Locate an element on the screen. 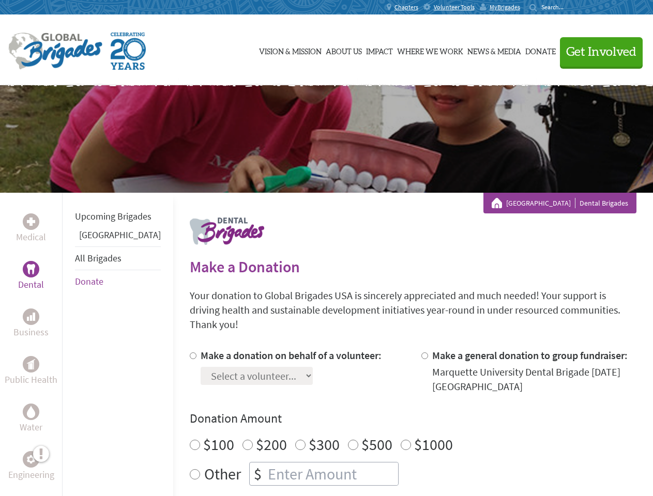 The image size is (653, 496). label: Other is located at coordinates (222, 474).